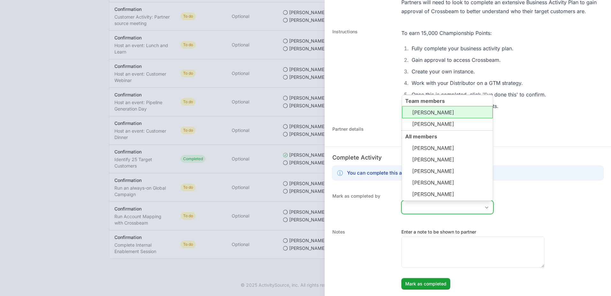  Describe the element at coordinates (478, 83) in the screenshot. I see `li: Work with your Distributor on a GTM strategy.` at that location.